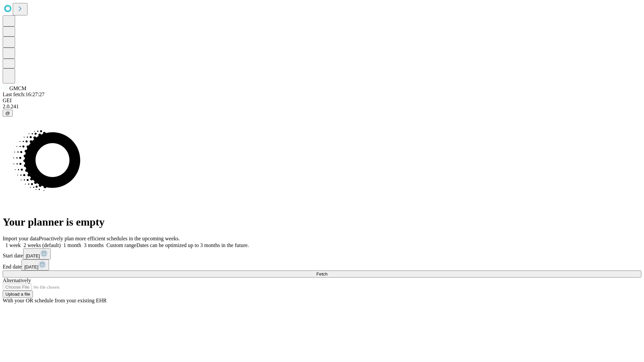 The width and height of the screenshot is (644, 362). Describe the element at coordinates (13, 245) in the screenshot. I see `span: 1 week` at that location.